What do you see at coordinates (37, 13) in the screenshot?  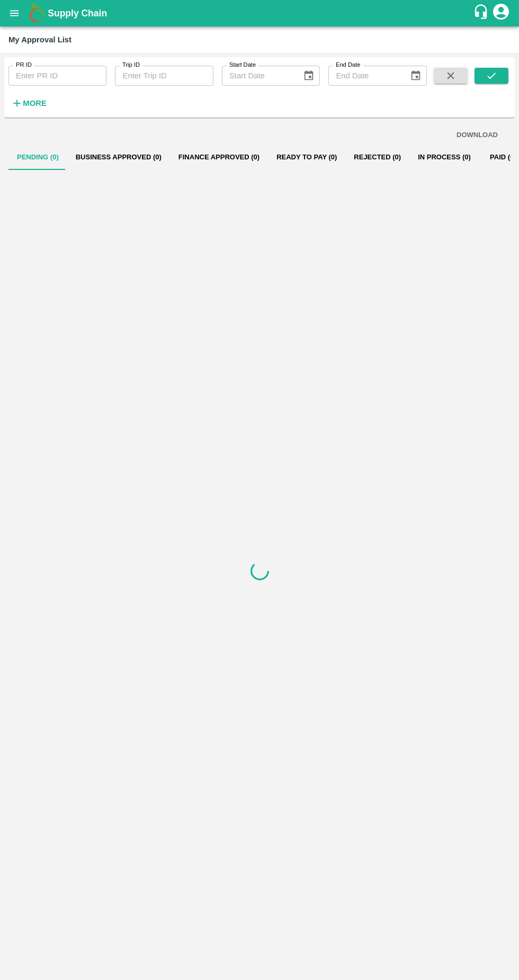 I see `img: logo` at bounding box center [37, 13].